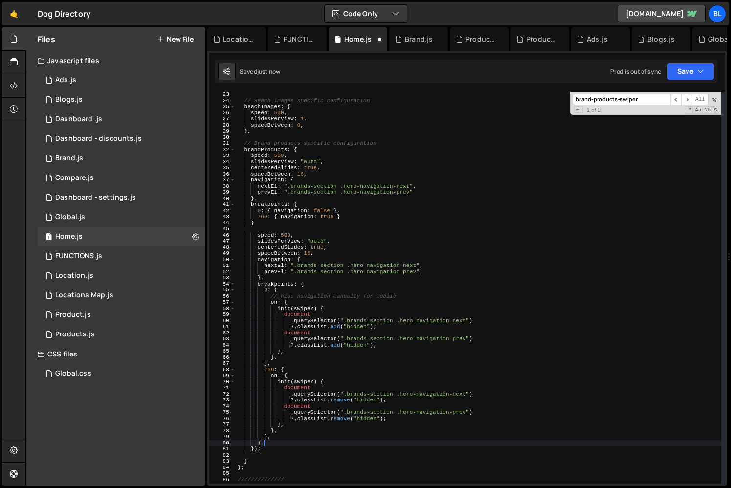 This screenshot has height=488, width=731. What do you see at coordinates (636, 71) in the screenshot?
I see `div: Prod is out of sync` at bounding box center [636, 71].